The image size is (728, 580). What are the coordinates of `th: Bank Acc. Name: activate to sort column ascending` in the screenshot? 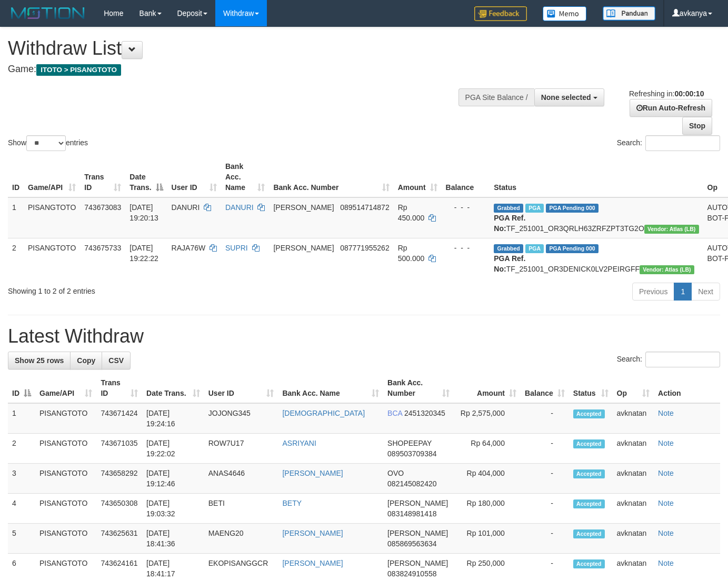 It's located at (245, 177).